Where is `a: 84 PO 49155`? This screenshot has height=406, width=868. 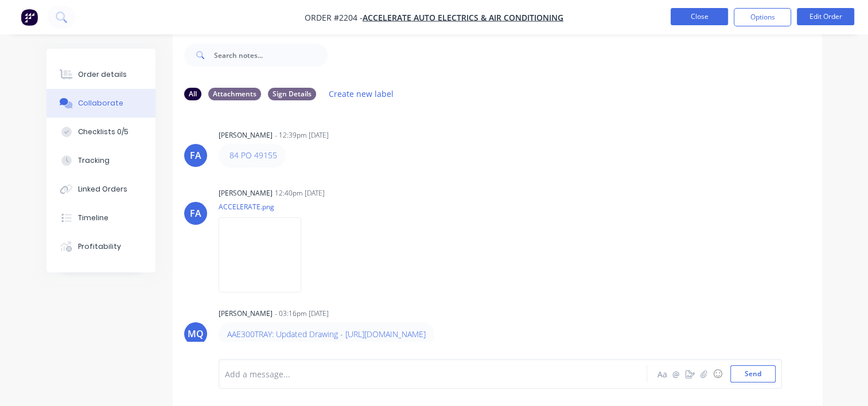
a: 84 PO 49155 is located at coordinates (253, 155).